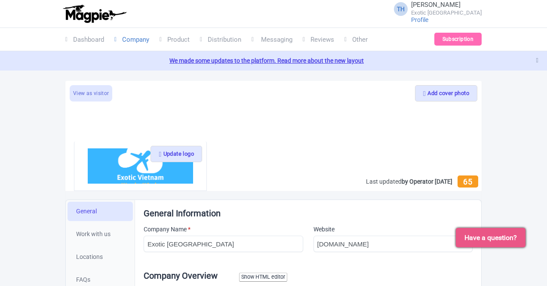 Image resolution: width=547 pixels, height=286 pixels. What do you see at coordinates (181, 276) in the screenshot?
I see `span: Company Overview` at bounding box center [181, 276].